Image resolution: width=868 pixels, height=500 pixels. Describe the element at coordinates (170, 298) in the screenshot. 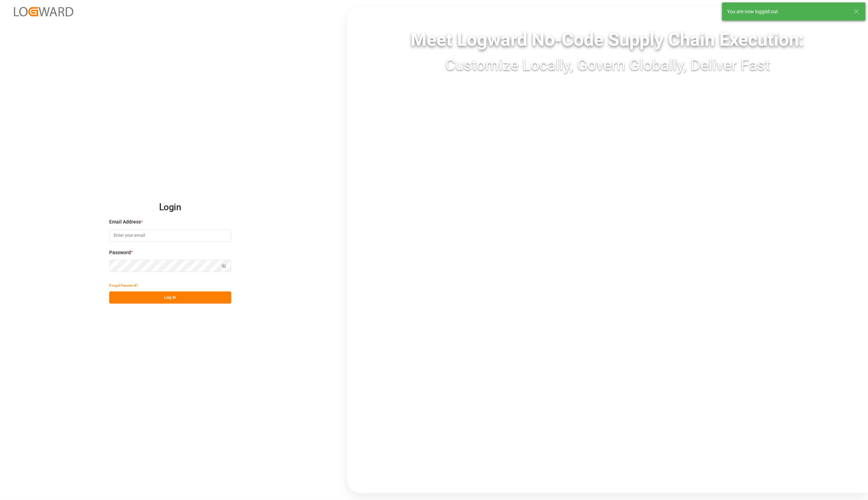

I see `button: Log In` at that location.